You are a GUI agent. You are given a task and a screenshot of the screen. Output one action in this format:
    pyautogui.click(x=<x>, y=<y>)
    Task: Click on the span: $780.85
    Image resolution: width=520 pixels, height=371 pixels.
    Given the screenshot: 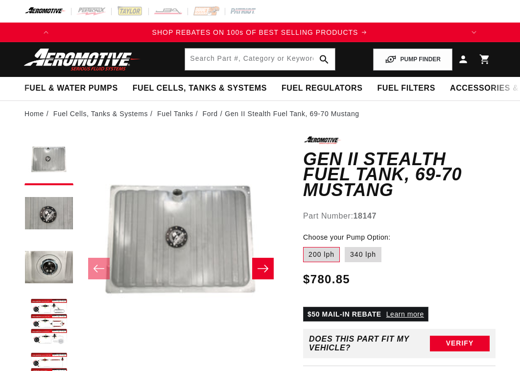 What is the action you would take?
    pyautogui.click(x=327, y=279)
    